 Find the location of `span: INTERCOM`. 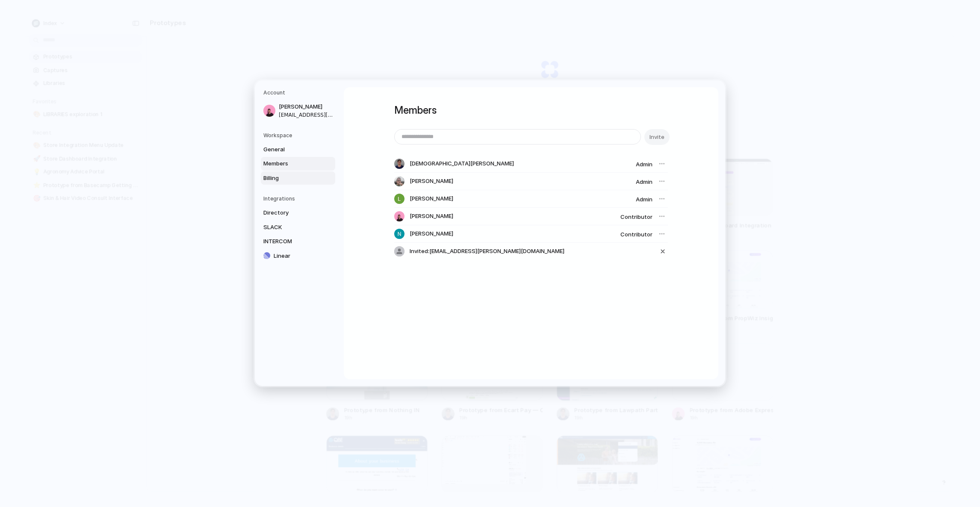

span: INTERCOM is located at coordinates (291, 241).